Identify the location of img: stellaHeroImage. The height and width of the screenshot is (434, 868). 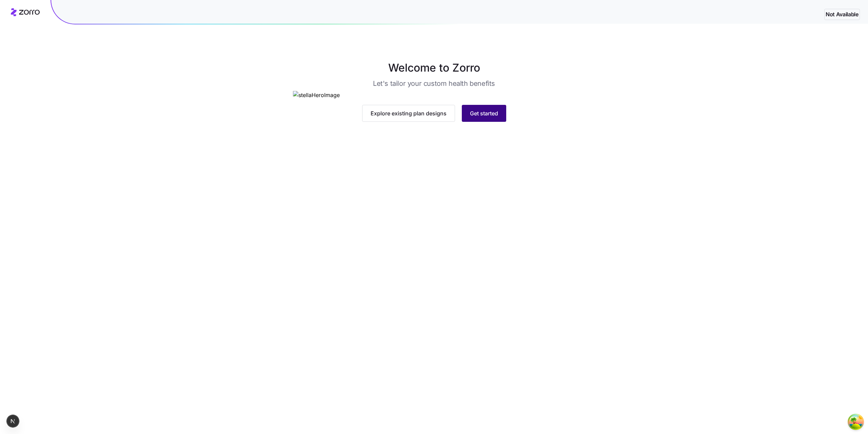
(434, 95).